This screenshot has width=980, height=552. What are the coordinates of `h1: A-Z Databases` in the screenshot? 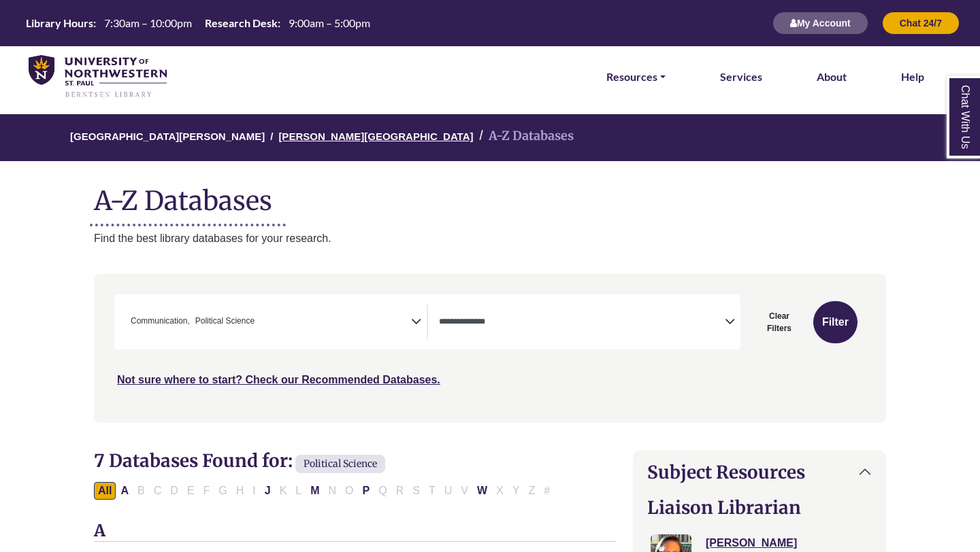 It's located at (490, 195).